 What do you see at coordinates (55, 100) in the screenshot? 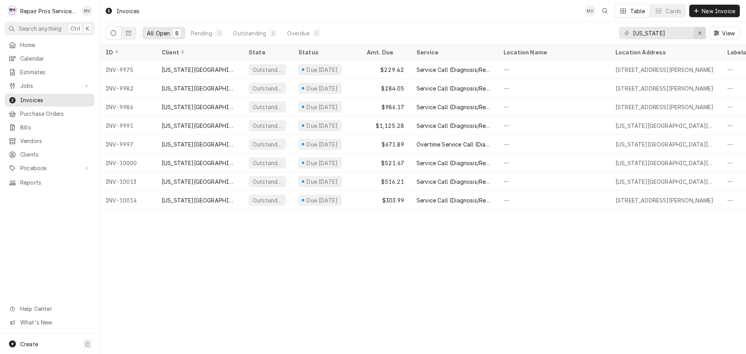
I see `span: Invoices` at bounding box center [55, 100].